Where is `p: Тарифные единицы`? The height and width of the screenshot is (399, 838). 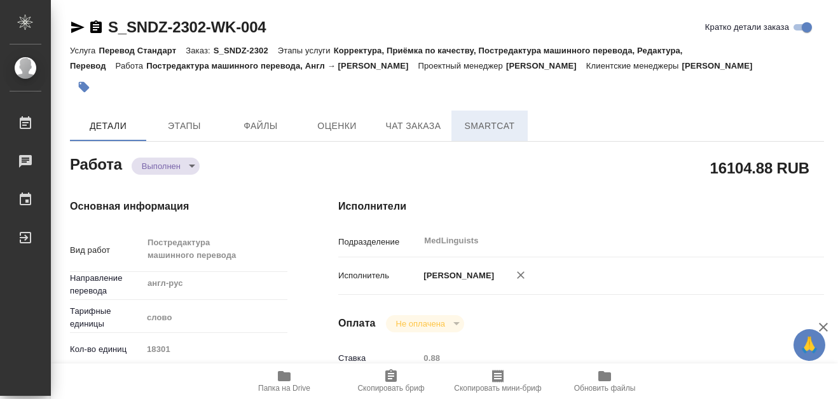
p: Тарифные единицы is located at coordinates (106, 318).